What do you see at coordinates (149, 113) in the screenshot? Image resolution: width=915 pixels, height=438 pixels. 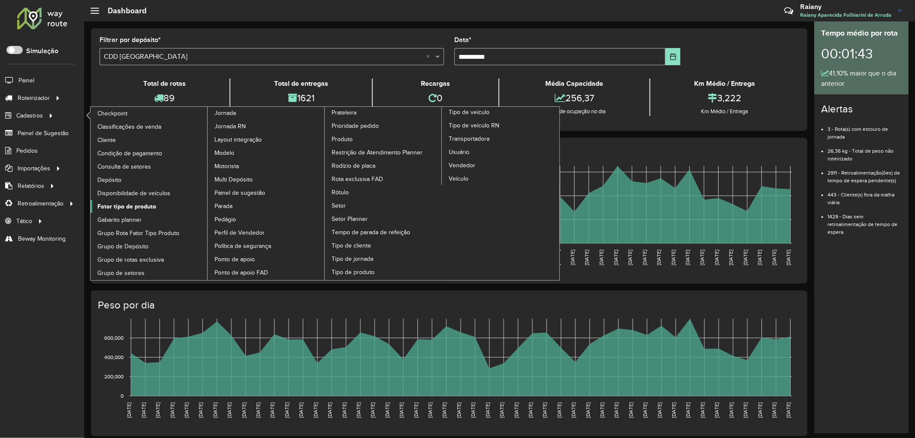 I see `a: Checkpoint` at bounding box center [149, 113].